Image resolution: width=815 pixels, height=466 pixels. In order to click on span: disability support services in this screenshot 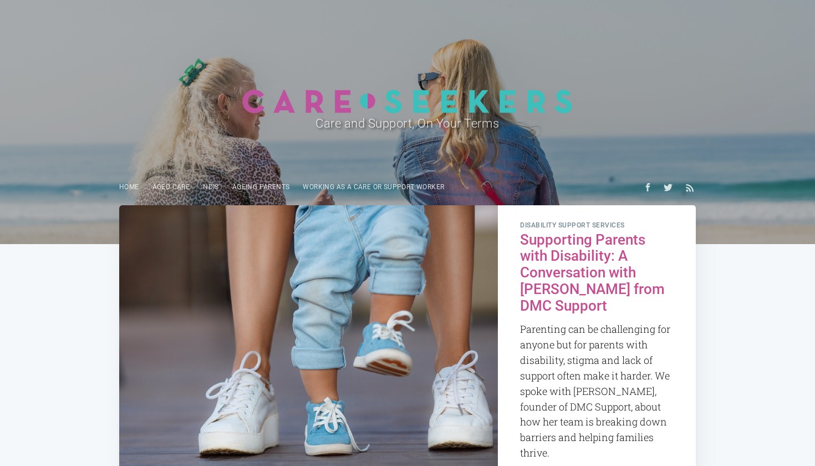, I will do `click(597, 226)`.